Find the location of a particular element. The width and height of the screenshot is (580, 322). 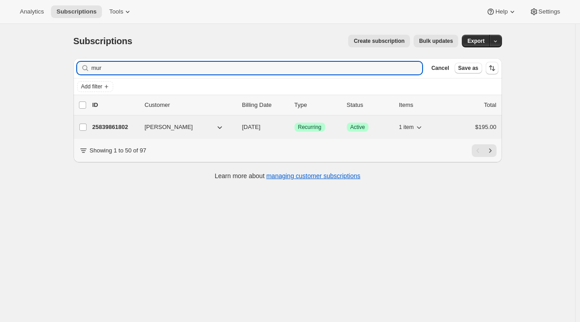

span: Create subscription is located at coordinates (379, 41).